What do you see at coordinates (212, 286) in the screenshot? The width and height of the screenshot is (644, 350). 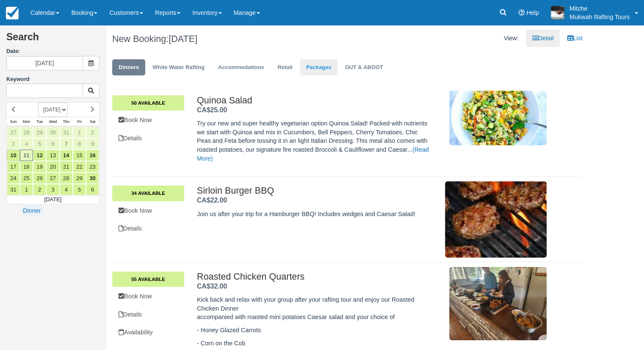 I see `span: CA$32.00` at bounding box center [212, 286].